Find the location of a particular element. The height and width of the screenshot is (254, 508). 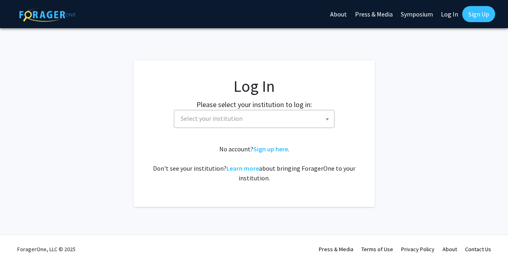

img: ForagerOne Logo is located at coordinates (47, 14).